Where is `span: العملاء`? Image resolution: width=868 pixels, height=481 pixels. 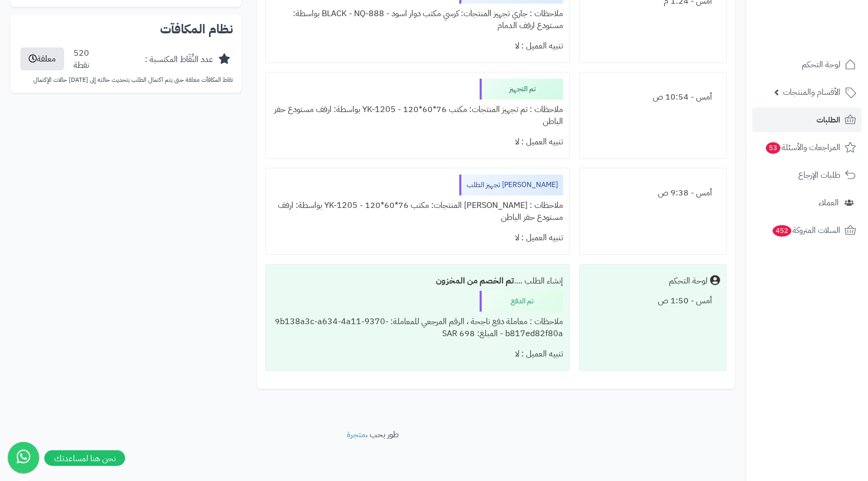 span: العملاء is located at coordinates (829, 203).